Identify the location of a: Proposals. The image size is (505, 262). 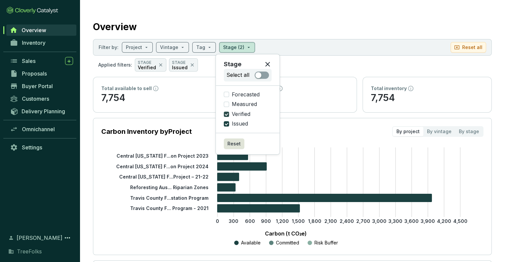
(41, 74).